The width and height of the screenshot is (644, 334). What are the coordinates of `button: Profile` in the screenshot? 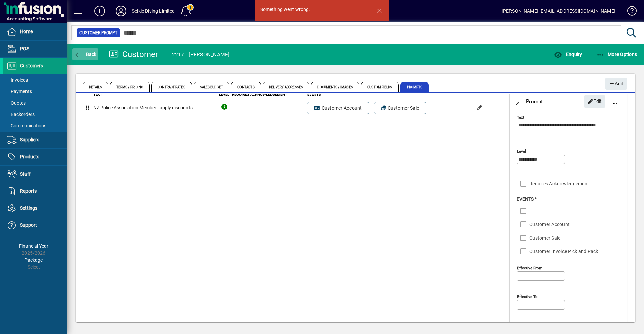 It's located at (121, 11).